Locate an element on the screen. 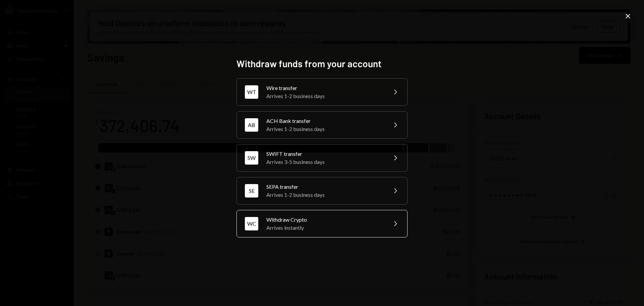 The height and width of the screenshot is (306, 644). div: AB is located at coordinates (252, 125).